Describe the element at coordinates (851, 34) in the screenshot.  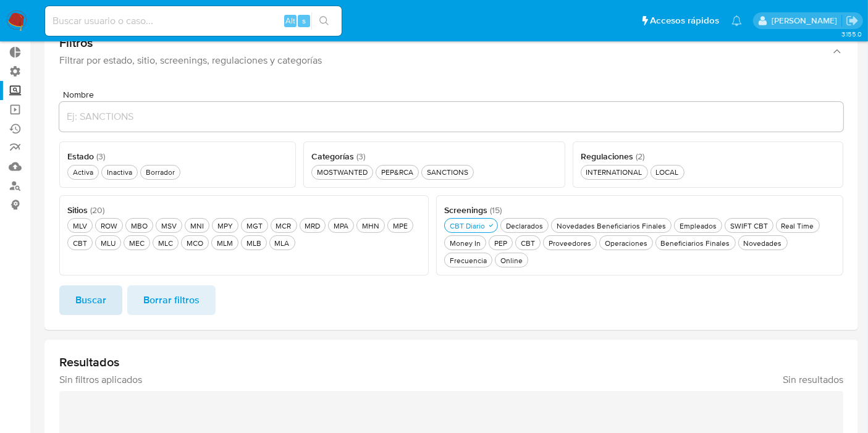
I see `span: 3.155.0` at that location.